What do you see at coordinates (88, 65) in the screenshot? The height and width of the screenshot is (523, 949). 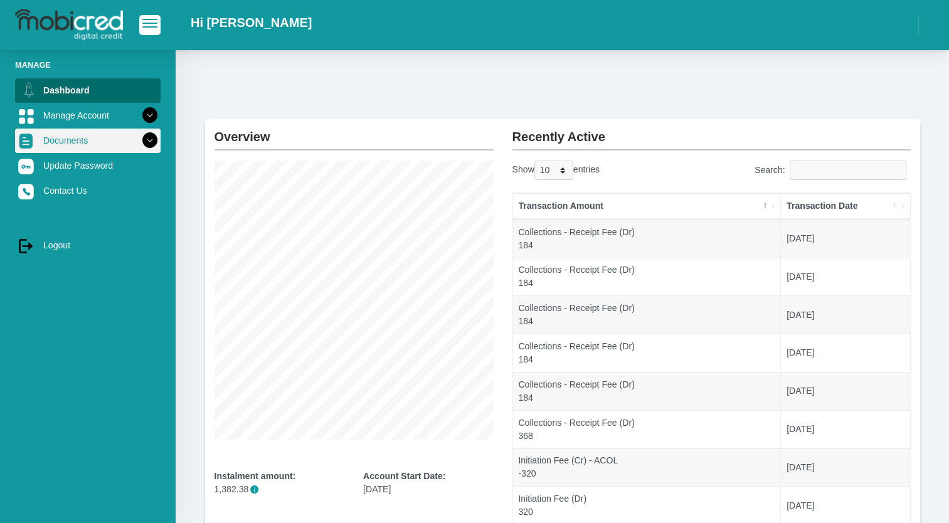 I see `li: Manage` at bounding box center [88, 65].